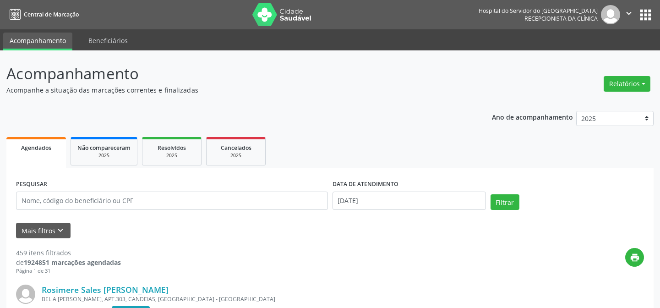  Describe the element at coordinates (366, 184) in the screenshot. I see `label: DATA DE ATENDIMENTO` at that location.